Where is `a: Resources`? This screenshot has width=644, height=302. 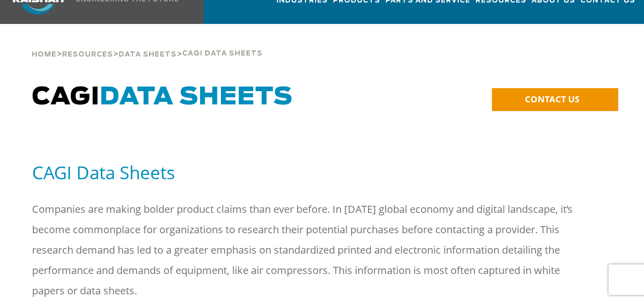 a: Resources is located at coordinates (88, 54).